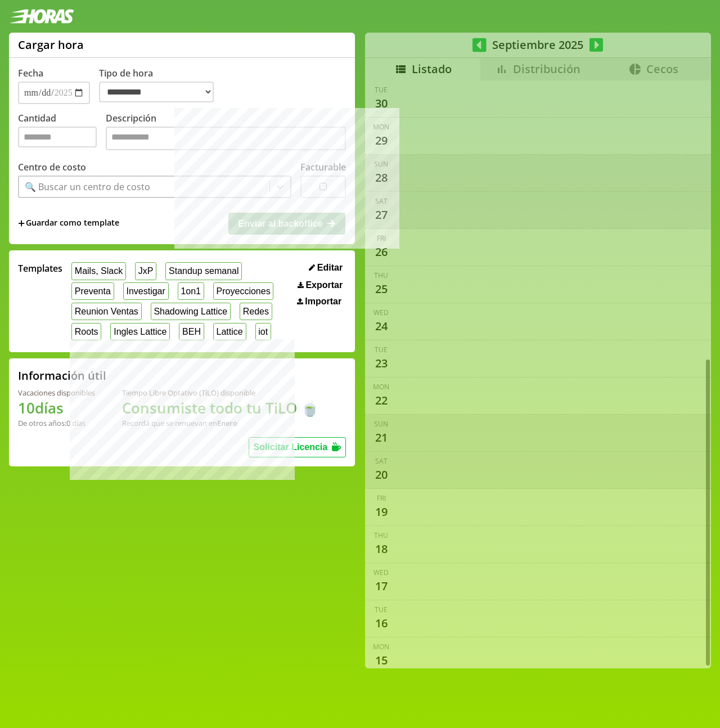  I want to click on select: Tipo de hora, so click(156, 92).